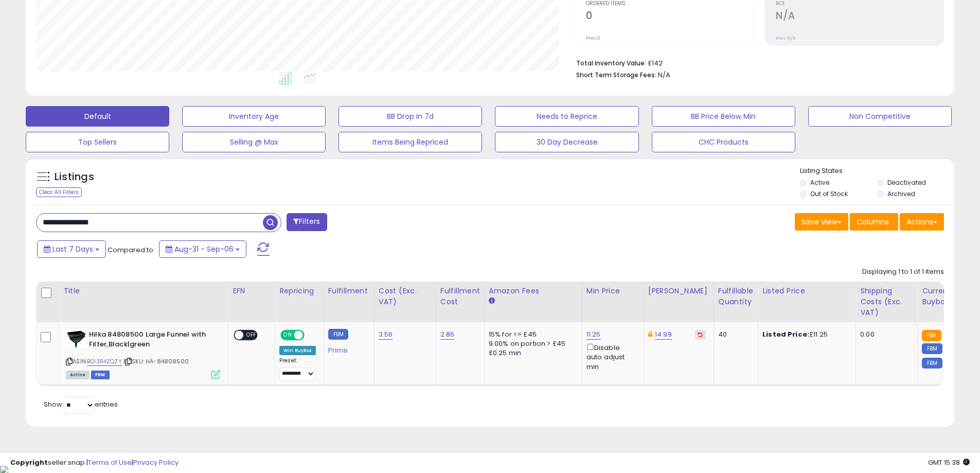 The width and height of the screenshot is (980, 473). I want to click on a: 2.86, so click(448, 335).